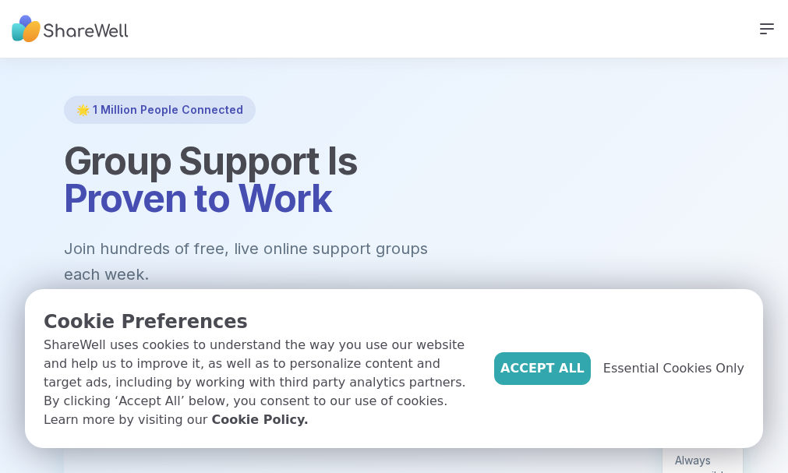 Image resolution: width=788 pixels, height=473 pixels. Describe the element at coordinates (673, 369) in the screenshot. I see `span: Essential Cookies Only` at that location.